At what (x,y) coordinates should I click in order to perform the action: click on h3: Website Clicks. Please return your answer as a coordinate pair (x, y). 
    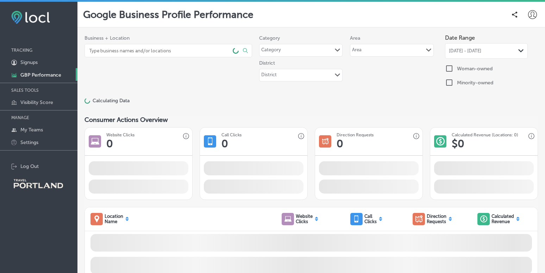
    Looking at the image, I should click on (120, 135).